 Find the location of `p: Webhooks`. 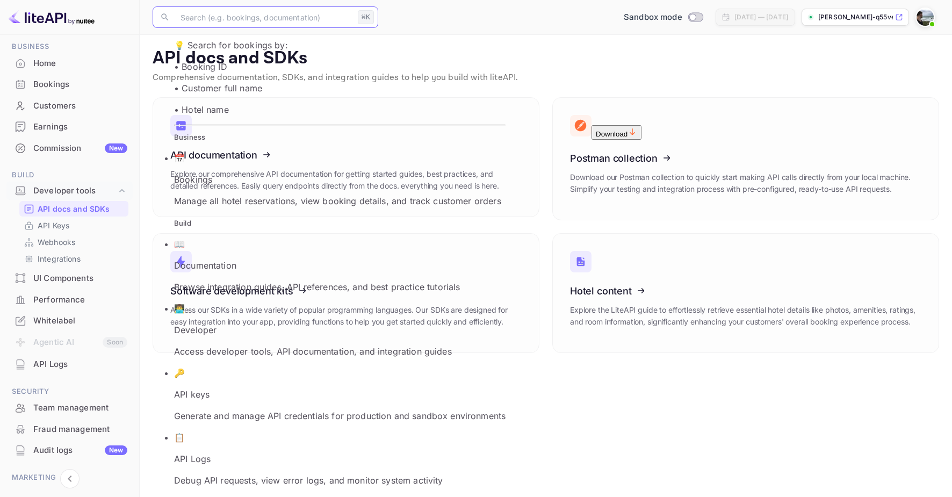

p: Webhooks is located at coordinates (56, 242).